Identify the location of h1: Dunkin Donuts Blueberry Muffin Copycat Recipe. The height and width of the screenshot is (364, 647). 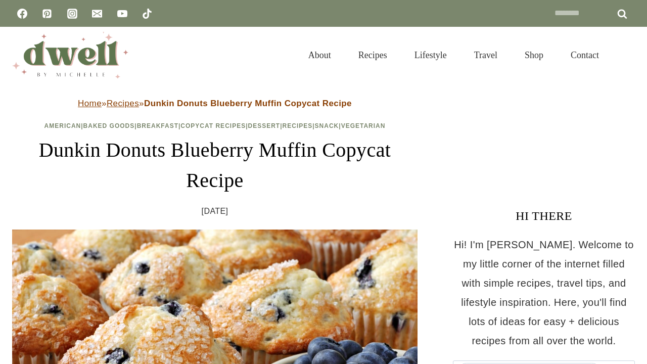
(215, 165).